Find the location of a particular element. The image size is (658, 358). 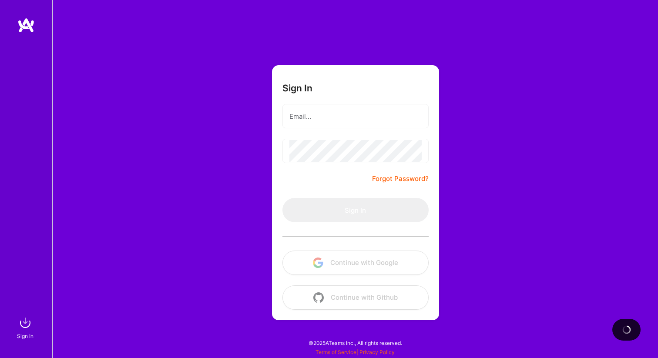

h3: Sign In is located at coordinates (297, 88).